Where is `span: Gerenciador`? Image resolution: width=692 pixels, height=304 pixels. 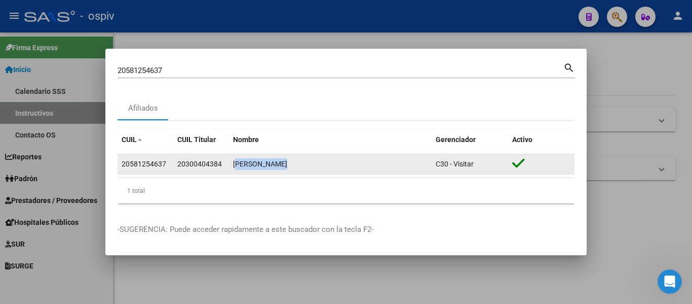 span: Gerenciador is located at coordinates (456, 139).